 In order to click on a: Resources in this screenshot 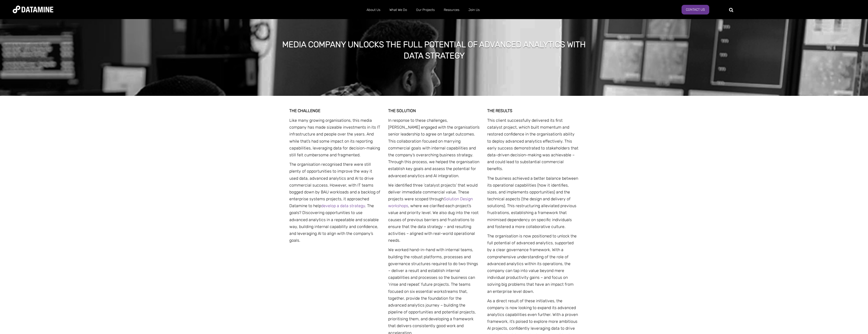, I will do `click(452, 10)`.